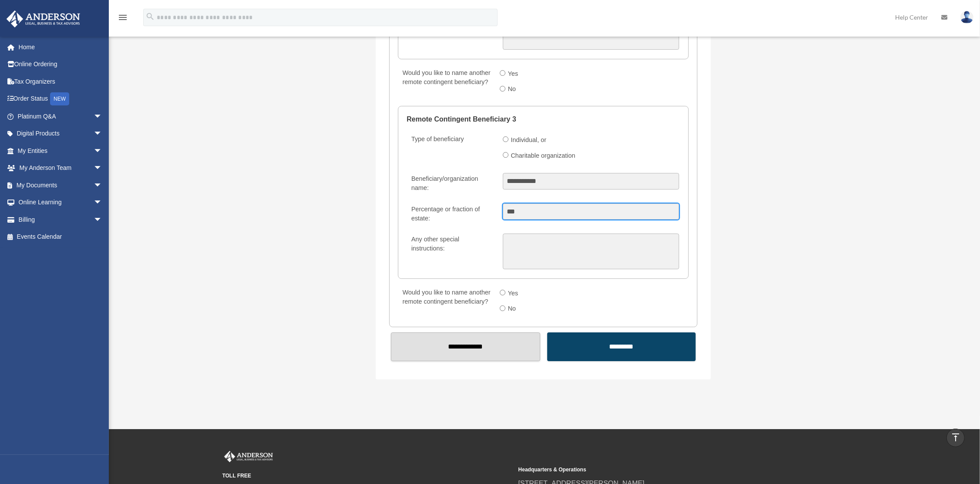  What do you see at coordinates (60, 185) in the screenshot?
I see `a: My Documentsarrow_drop_down` at bounding box center [60, 185].